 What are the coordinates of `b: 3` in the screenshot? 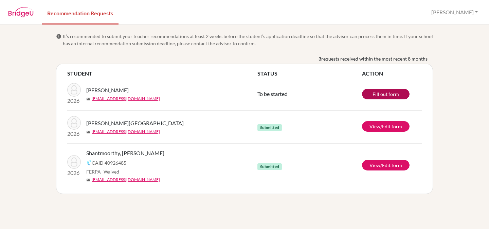 It's located at (320, 58).